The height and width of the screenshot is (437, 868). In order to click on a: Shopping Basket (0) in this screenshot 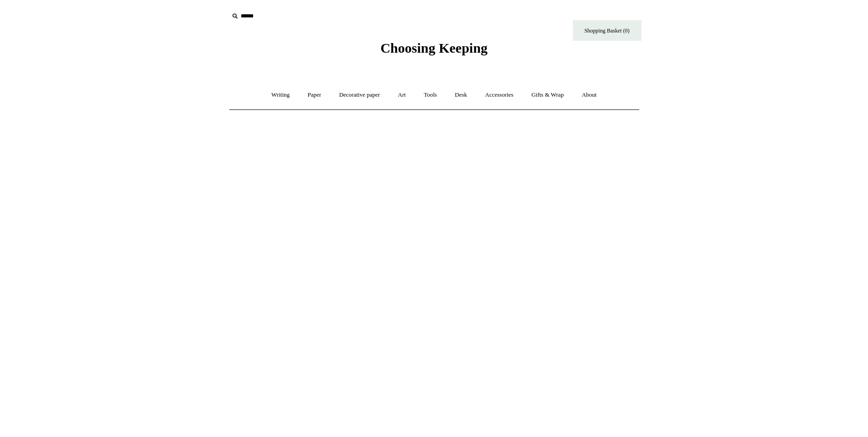, I will do `click(607, 30)`.